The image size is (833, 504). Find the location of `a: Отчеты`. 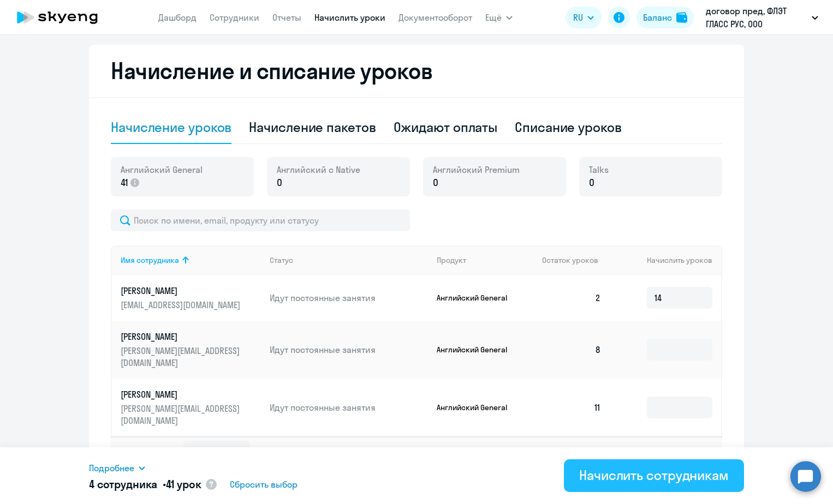

a: Отчеты is located at coordinates (287, 17).